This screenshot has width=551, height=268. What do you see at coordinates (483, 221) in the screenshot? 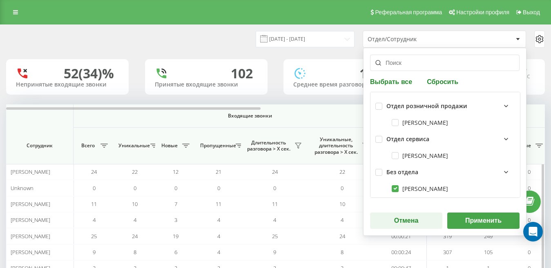
I see `button: Применить` at bounding box center [483, 221].